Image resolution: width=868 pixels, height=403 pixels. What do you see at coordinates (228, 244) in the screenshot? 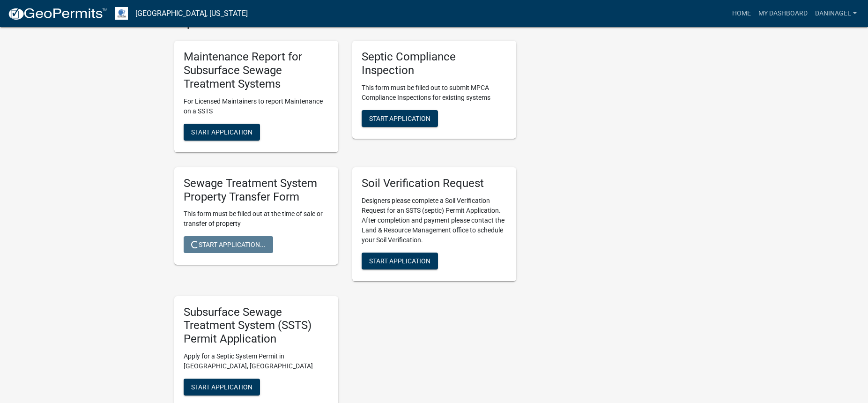
I see `span: Start Application...` at bounding box center [228, 244].